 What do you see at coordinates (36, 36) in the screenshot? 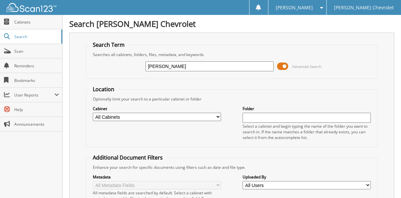
I see `span: Search` at bounding box center [36, 36].